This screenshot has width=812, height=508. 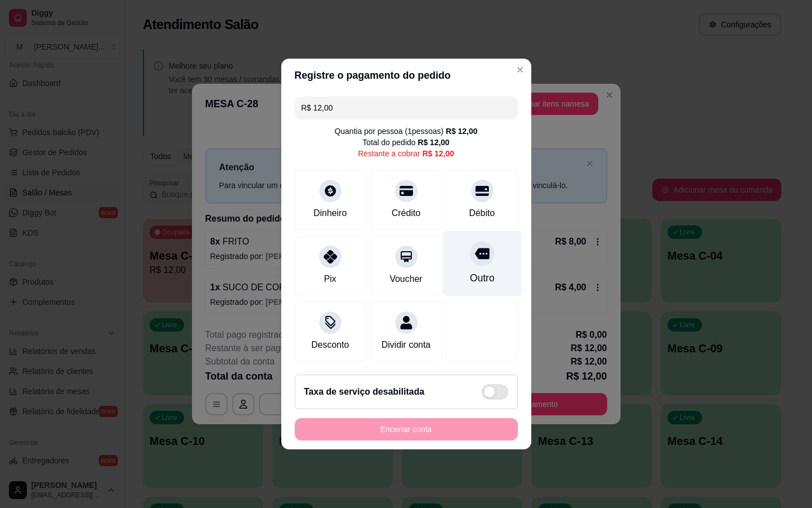 What do you see at coordinates (520, 70) in the screenshot?
I see `button: Close` at bounding box center [520, 70].